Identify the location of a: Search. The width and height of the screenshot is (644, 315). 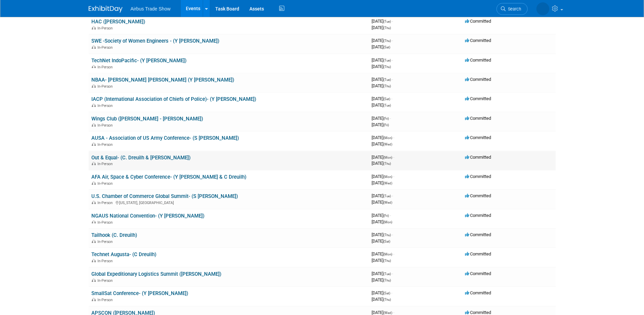
(512, 9).